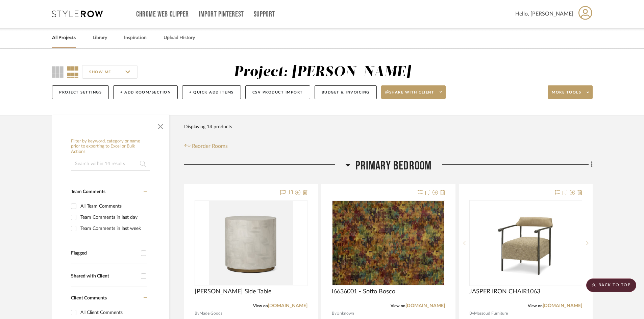 The height and width of the screenshot is (319, 644). Describe the element at coordinates (113, 207) in the screenshot. I see `div: All Team Comments` at that location.